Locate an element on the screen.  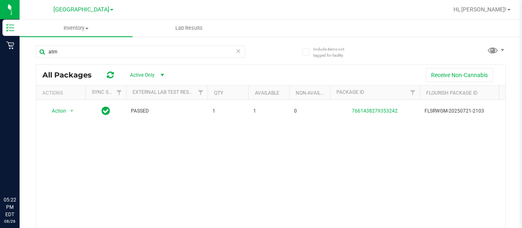
input: Search Package ID, Item Name, SKU, Lot or Part Number... is located at coordinates (140, 52).